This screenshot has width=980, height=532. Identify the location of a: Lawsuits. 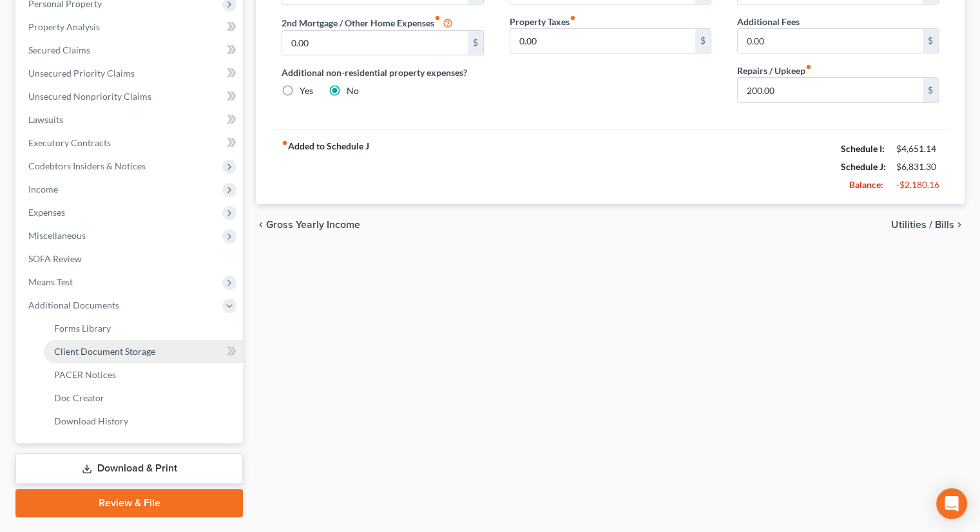
(130, 120).